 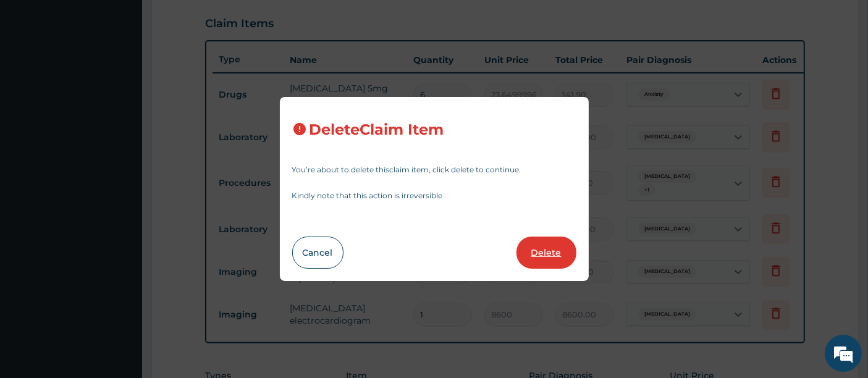 I want to click on h3: Delete Claim Item, so click(x=376, y=130).